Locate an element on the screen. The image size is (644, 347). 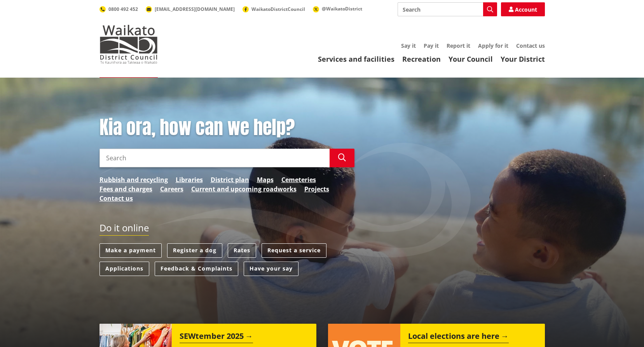
a: Make a payment is located at coordinates (131, 250).